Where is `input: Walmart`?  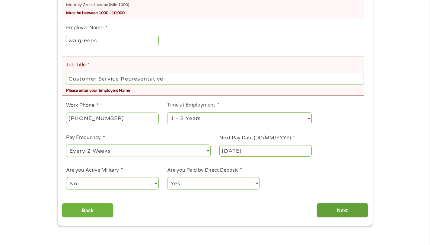 input: Walmart is located at coordinates (112, 40).